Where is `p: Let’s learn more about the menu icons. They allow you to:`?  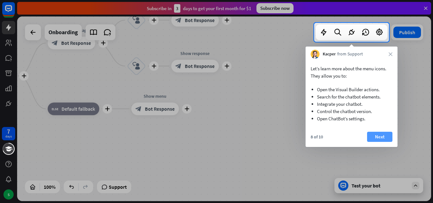
p: Let’s learn more about the menu icons. They allow you to: is located at coordinates (352, 72).